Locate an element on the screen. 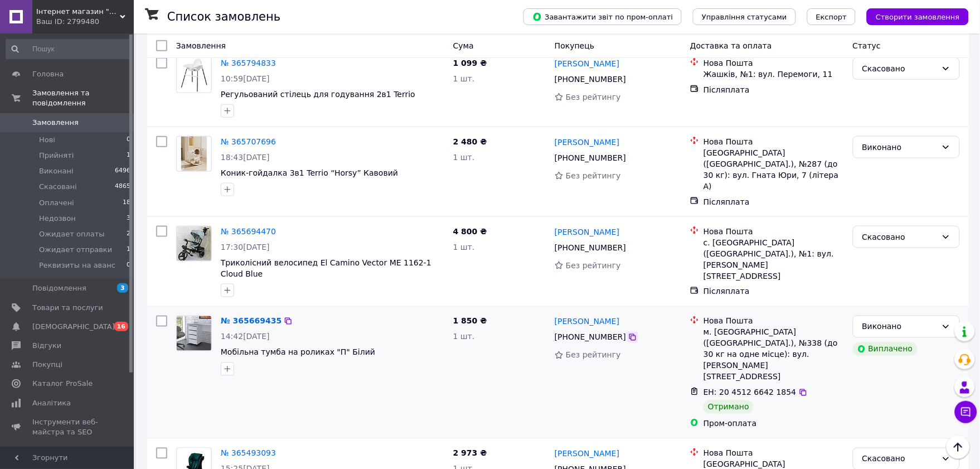 This screenshot has height=469, width=980. span: 4 800 ₴ is located at coordinates (470, 231).